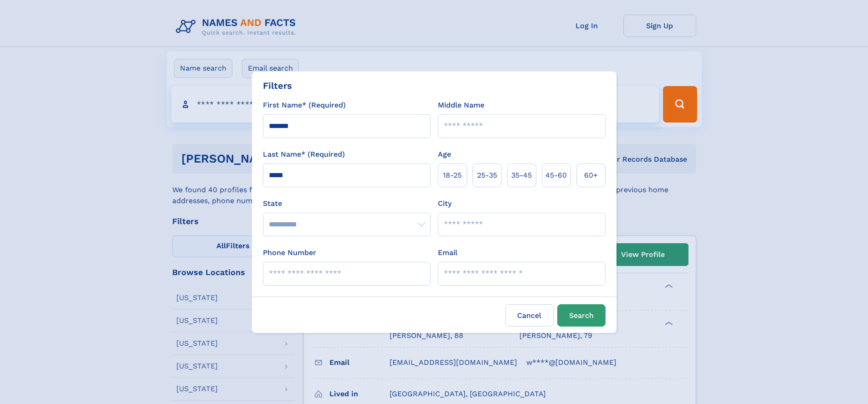  Describe the element at coordinates (591, 176) in the screenshot. I see `span: 60+` at that location.